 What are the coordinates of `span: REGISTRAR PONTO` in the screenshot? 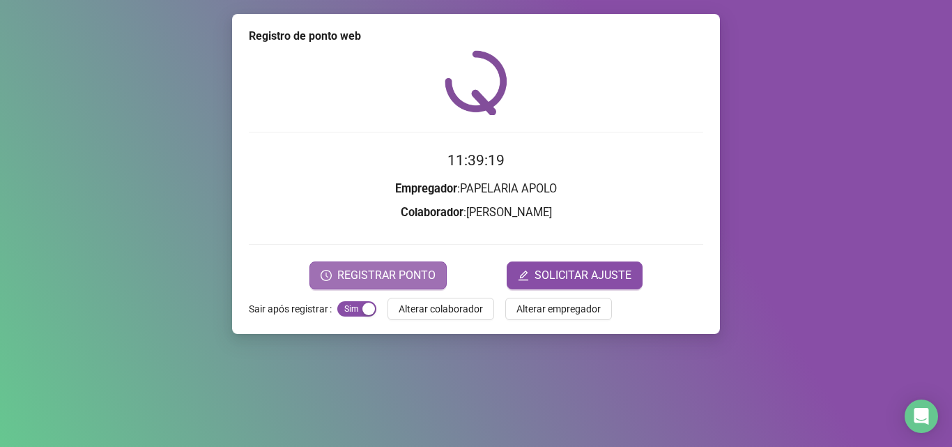 It's located at (386, 275).